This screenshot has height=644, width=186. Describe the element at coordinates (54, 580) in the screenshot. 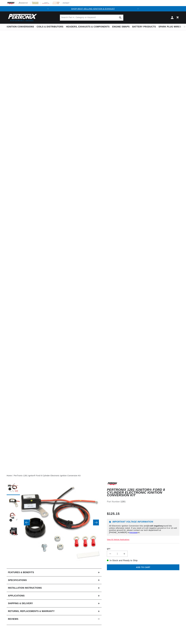

I see `summary: Specifications` at that location.